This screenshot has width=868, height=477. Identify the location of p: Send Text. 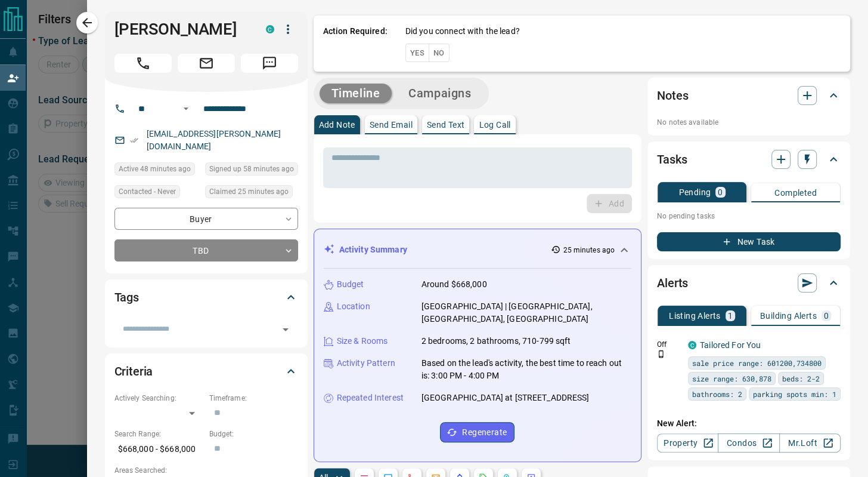
(447, 125).